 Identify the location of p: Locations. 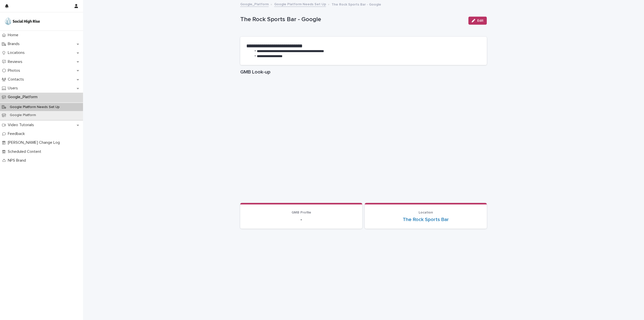
(17, 53).